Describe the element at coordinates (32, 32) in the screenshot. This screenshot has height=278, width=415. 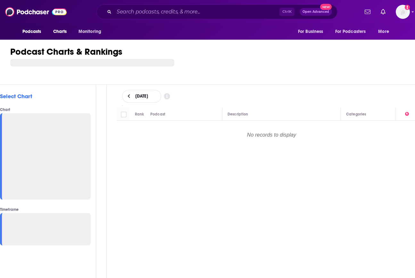
I see `span: Podcasts` at that location.